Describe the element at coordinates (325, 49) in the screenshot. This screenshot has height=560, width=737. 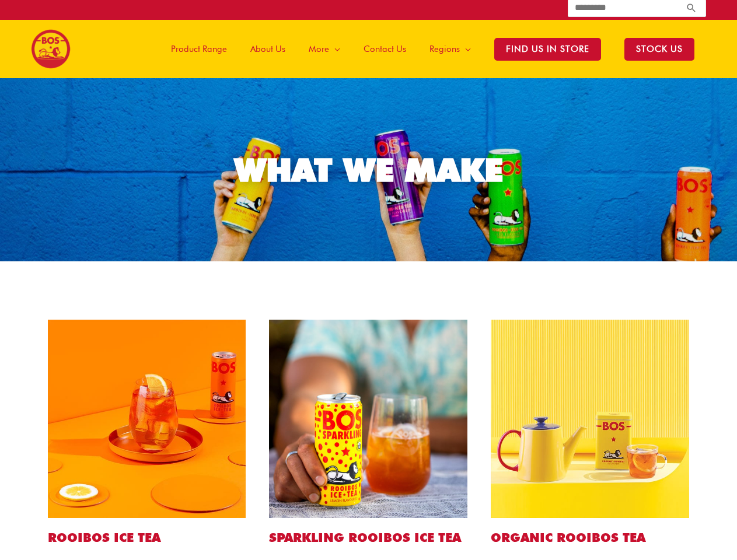
I see `a: More` at that location.